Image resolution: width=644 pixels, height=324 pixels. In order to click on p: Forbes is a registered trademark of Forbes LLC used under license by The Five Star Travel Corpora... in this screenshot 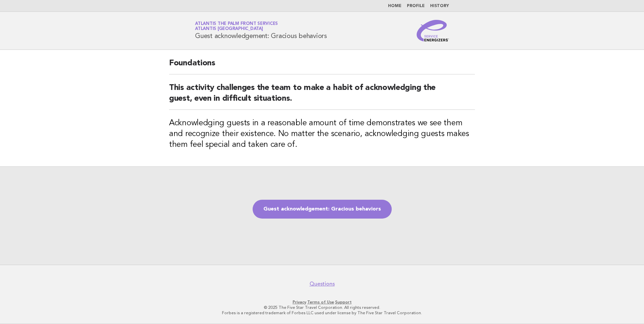, I will do `click(322, 313)`.